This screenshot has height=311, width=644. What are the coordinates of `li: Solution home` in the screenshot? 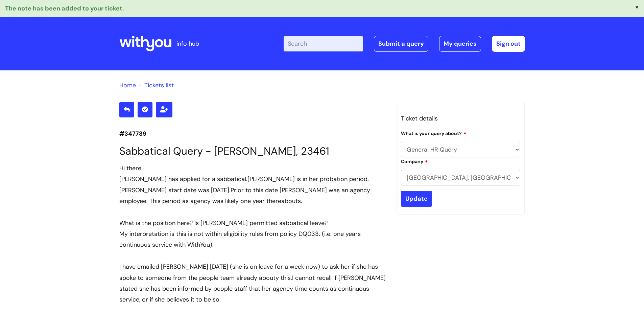 It's located at (128, 85).